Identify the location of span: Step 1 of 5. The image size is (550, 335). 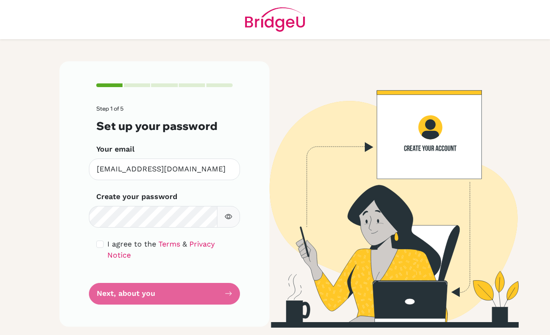
(110, 108).